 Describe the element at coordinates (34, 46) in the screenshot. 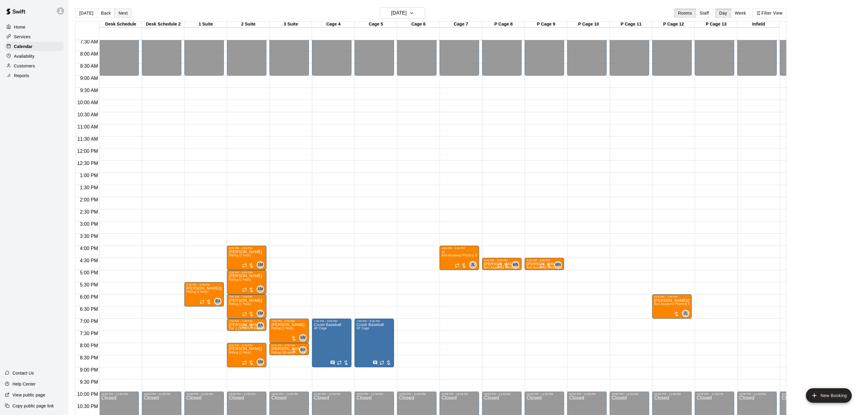

I see `div: Calendar` at that location.